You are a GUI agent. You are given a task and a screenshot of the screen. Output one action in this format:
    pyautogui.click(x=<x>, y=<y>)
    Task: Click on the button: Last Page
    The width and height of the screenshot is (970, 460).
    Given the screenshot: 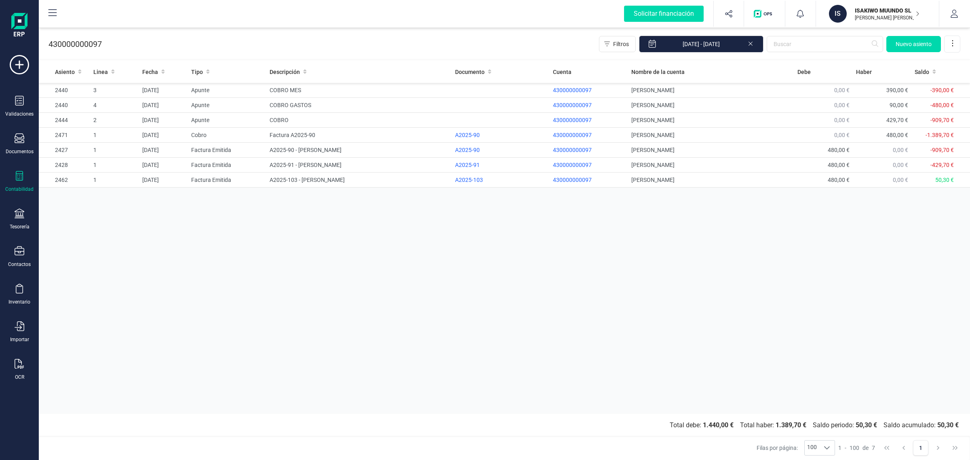 What is the action you would take?
    pyautogui.click(x=955, y=448)
    